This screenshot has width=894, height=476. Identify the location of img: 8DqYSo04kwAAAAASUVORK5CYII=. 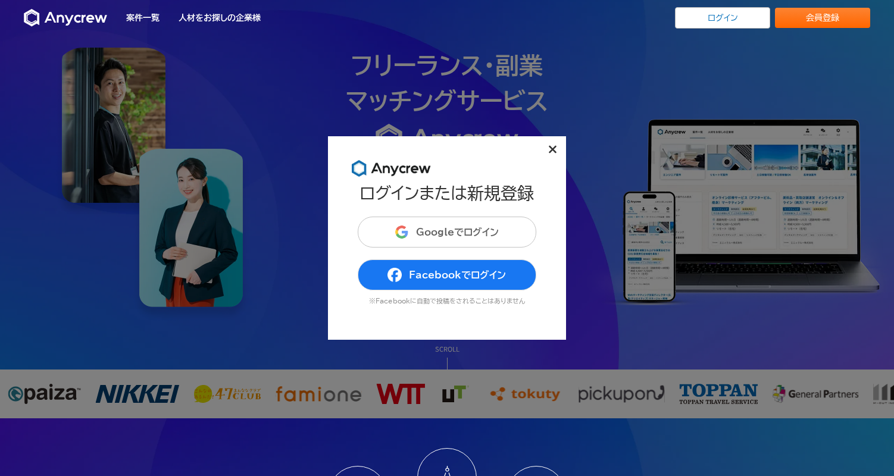
(391, 168).